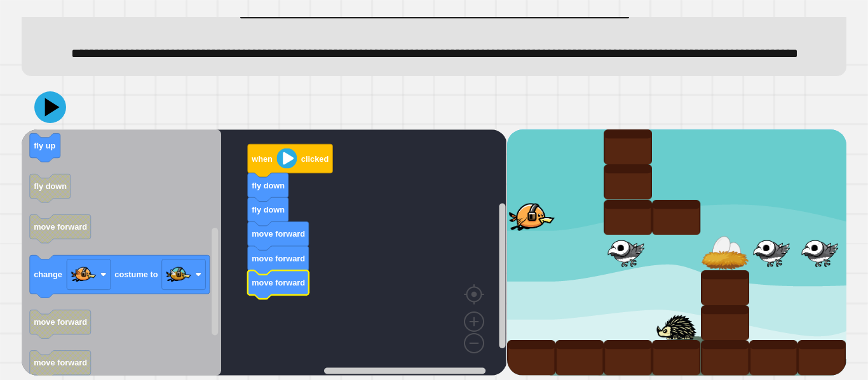 This screenshot has height=380, width=868. I want to click on div: Blockly Workspace, so click(264, 253).